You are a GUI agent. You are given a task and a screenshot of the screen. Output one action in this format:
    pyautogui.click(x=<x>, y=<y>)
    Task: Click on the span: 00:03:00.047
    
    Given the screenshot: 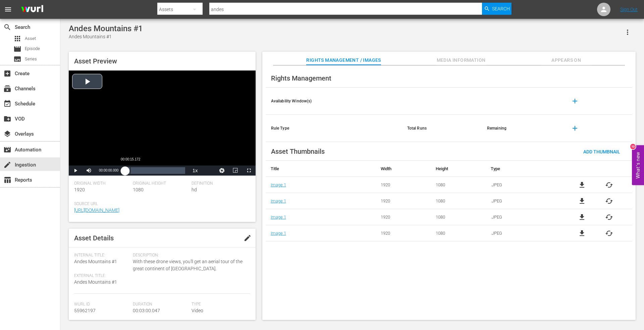 What is the action you would take?
    pyautogui.click(x=146, y=310)
    